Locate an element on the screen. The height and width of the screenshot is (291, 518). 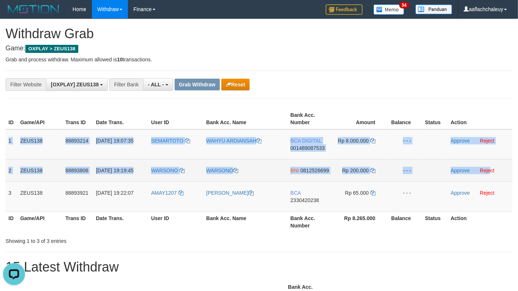
div: Showing 1 to 3 of 3 entries is located at coordinates (108, 240).